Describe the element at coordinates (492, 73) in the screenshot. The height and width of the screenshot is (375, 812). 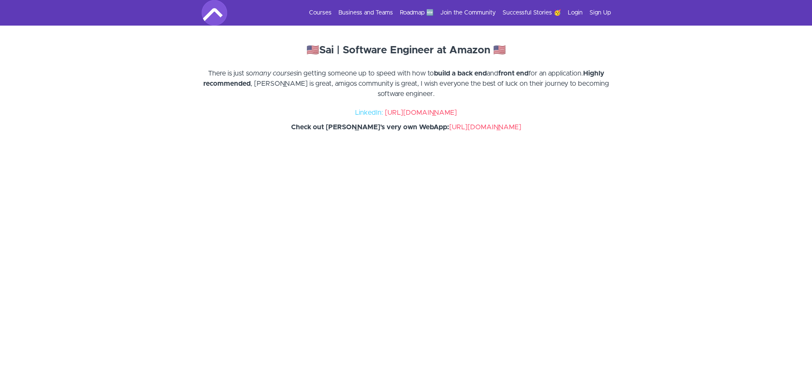
I see `span: and` at that location.